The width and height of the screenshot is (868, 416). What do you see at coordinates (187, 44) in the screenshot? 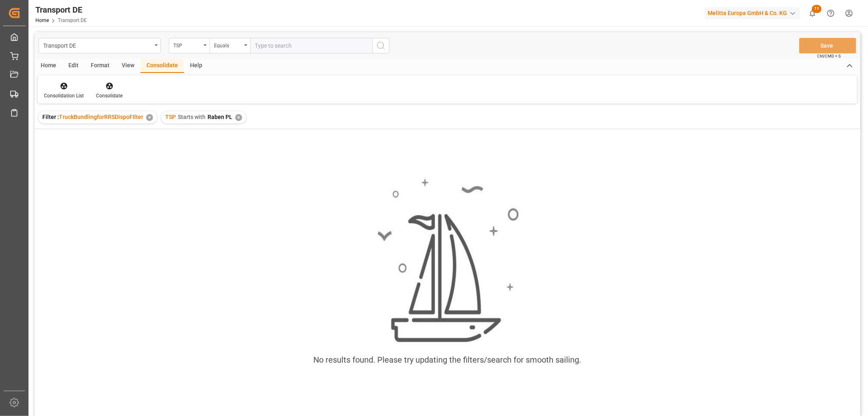
I see `div: TSP` at bounding box center [187, 44].